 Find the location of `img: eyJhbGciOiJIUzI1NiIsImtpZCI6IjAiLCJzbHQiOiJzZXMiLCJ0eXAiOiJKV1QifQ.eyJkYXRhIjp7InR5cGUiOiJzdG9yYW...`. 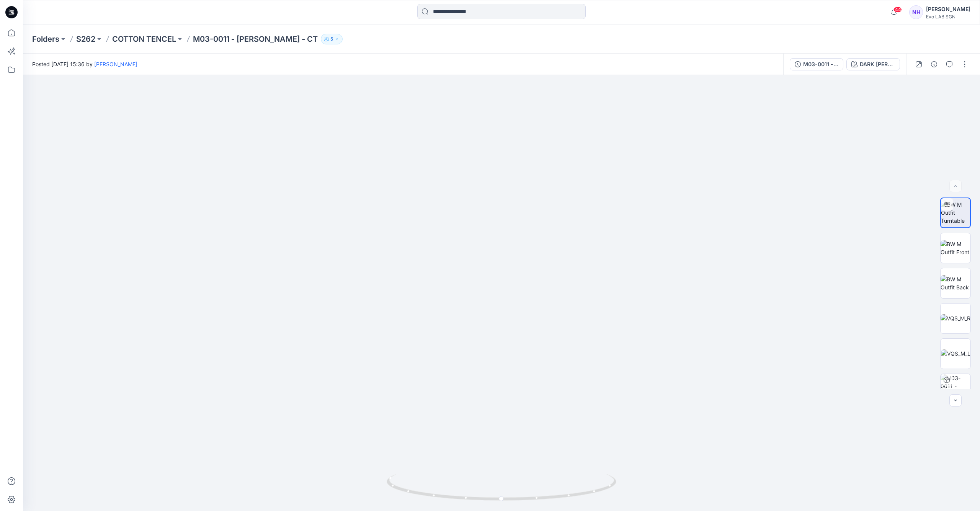

img: eyJhbGciOiJIUzI1NiIsImtpZCI6IjAiLCJzbHQiOiJzZXMiLCJ0eXAiOiJKV1QifQ.eyJkYXRhIjp7InR5cGUiOiJzdG9yYW... is located at coordinates (502, 260).